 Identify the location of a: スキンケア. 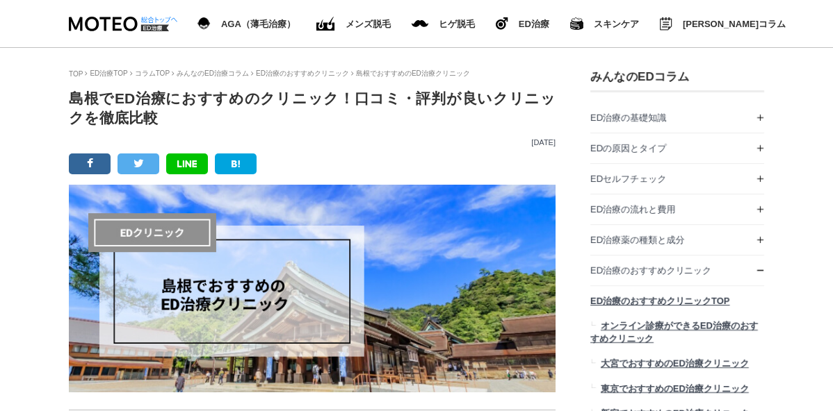
(604, 24).